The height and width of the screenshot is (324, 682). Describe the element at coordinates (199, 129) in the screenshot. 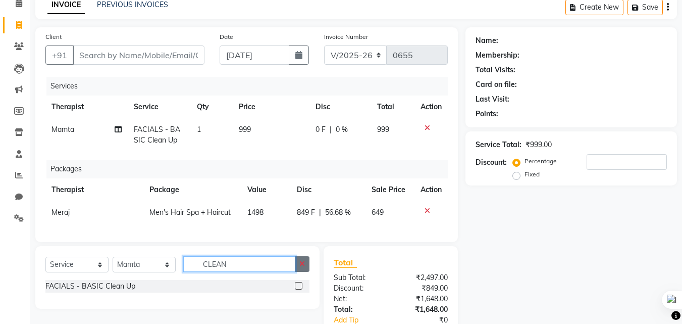

I see `span: 1` at that location.